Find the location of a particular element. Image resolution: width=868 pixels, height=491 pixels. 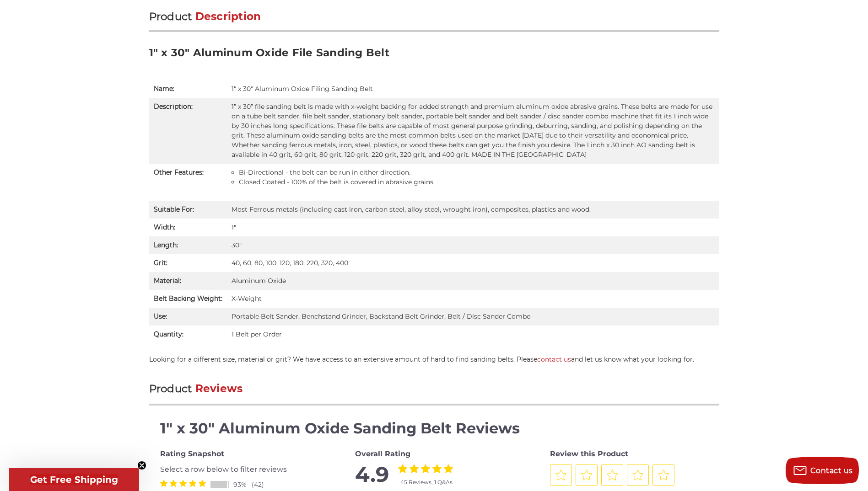

td: Portable Belt Sander, Benchstand Grinder, Backstand Belt Grinder, Belt / Disc Sander Combo is located at coordinates (473, 317).